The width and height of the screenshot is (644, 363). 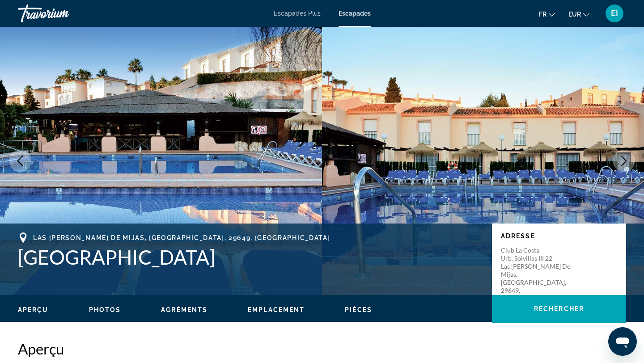 What do you see at coordinates (355, 13) in the screenshot?
I see `a: Escapades` at bounding box center [355, 13].